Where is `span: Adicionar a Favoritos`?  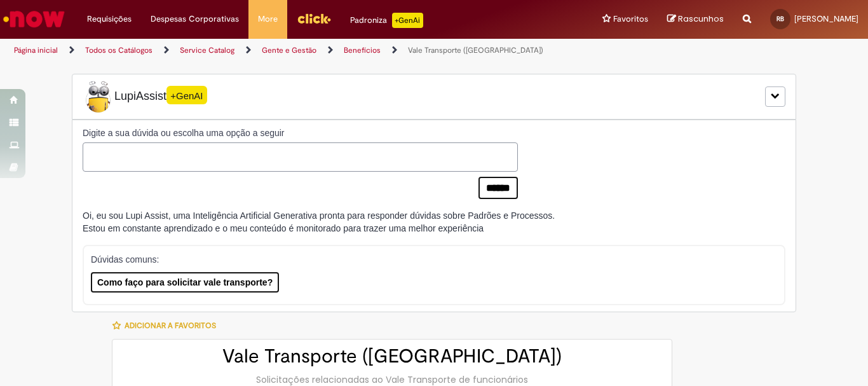
span: Adicionar a Favoritos is located at coordinates (170, 326).